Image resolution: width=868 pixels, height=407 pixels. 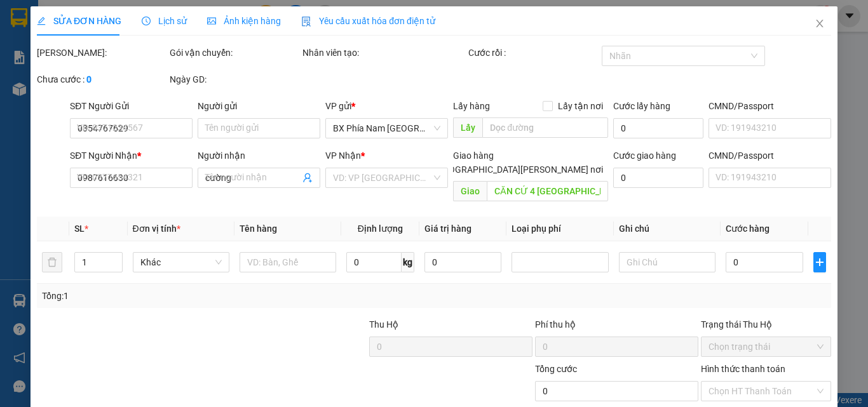 I want to click on span: Lấy tận nơi, so click(x=579, y=106).